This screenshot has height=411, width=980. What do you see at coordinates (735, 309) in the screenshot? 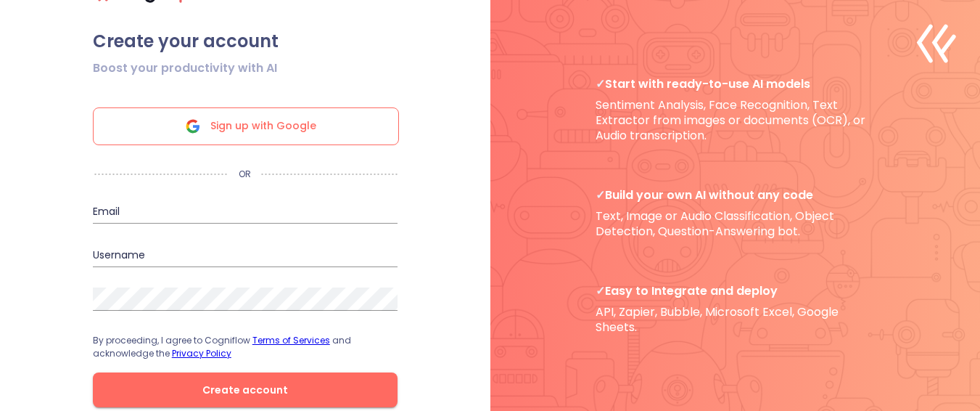
I see `p: API, Zapier, Bubble, Microsoft Excel, Google Sheets.` at bounding box center [735, 309].